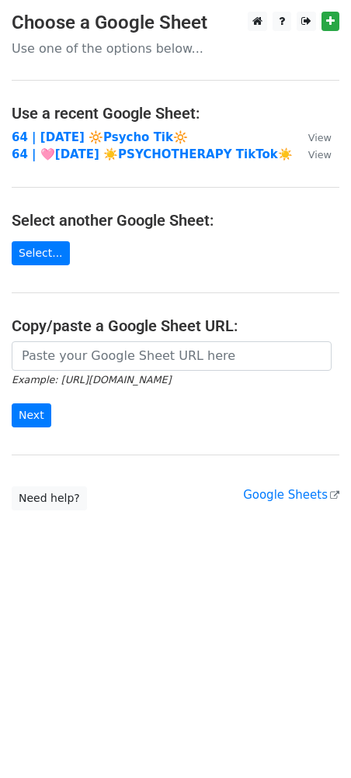  I want to click on h4: Copy/paste a Google Sheet URL:, so click(175, 326).